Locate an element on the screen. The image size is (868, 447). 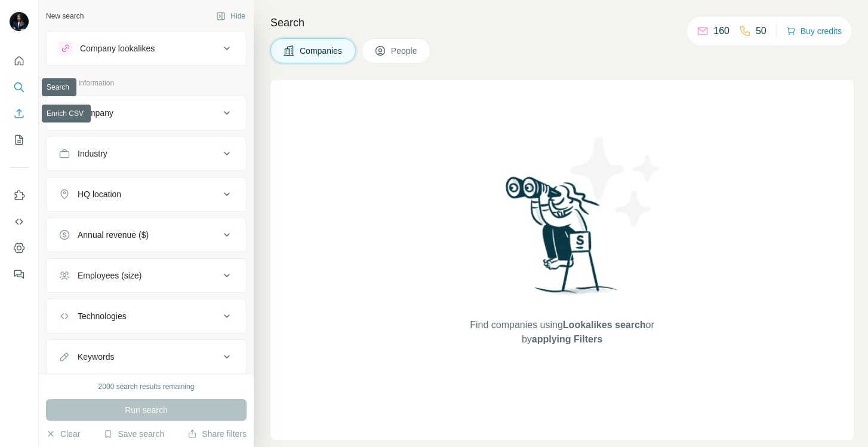
button: Clear is located at coordinates (62, 434).